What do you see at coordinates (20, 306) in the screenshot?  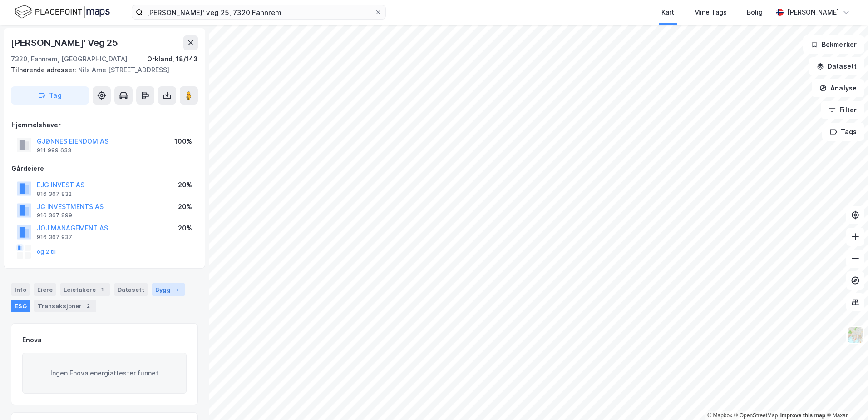 I see `div: ESG` at bounding box center [20, 306].